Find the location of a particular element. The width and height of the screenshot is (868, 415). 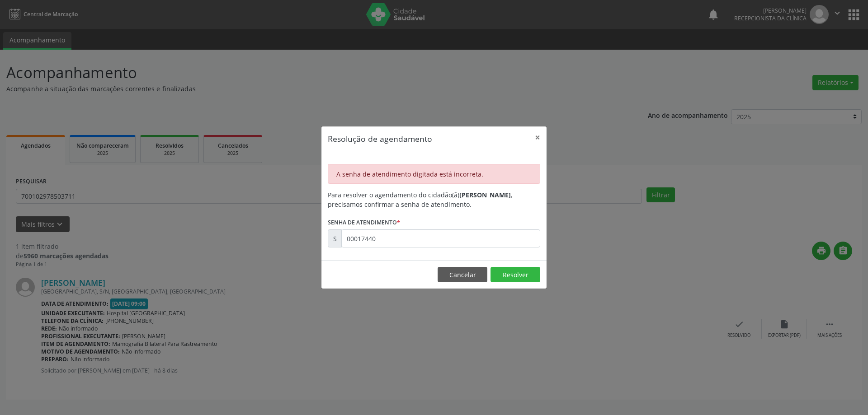

button: Resolver is located at coordinates (515, 274).